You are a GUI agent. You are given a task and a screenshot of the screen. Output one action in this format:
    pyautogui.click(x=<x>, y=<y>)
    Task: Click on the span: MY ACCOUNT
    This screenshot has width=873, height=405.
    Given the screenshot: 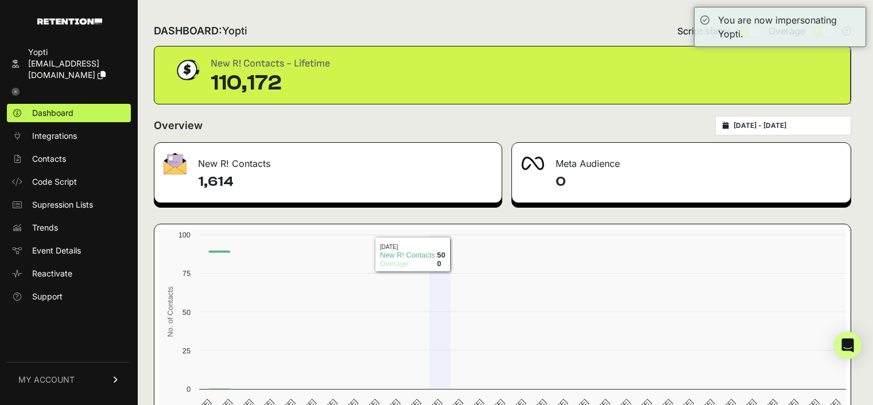 What is the action you would take?
    pyautogui.click(x=46, y=380)
    